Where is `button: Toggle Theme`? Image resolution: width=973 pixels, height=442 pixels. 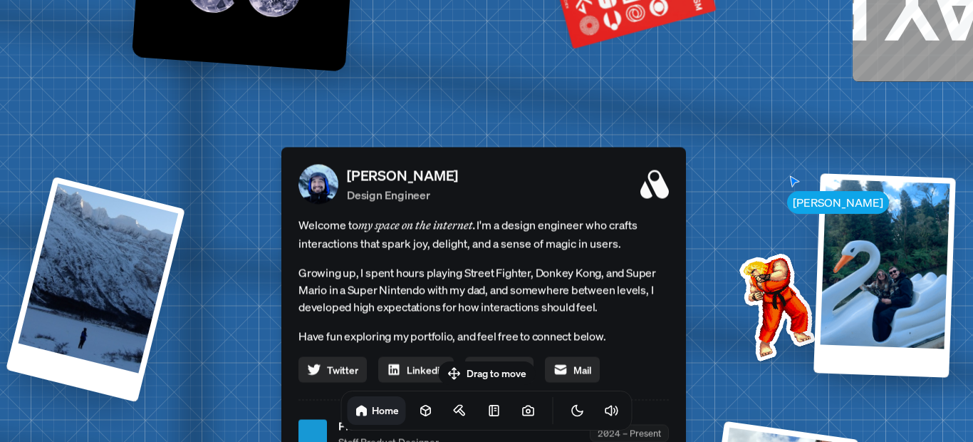
button: Toggle Theme is located at coordinates (578, 410).